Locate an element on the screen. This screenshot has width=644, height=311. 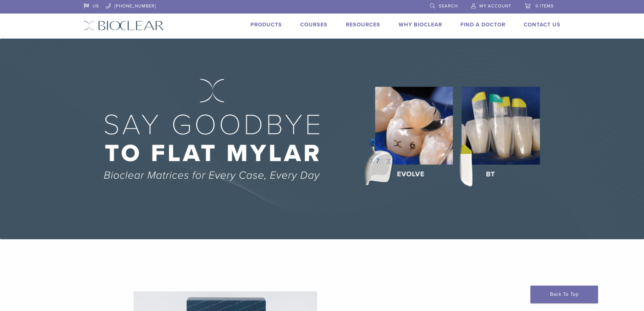
a: Courses is located at coordinates (314, 25).